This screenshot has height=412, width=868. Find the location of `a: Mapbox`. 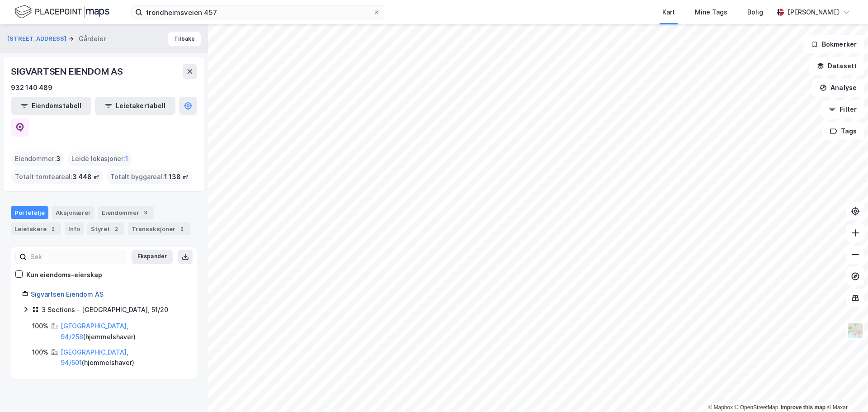

a: Mapbox is located at coordinates (720, 407).